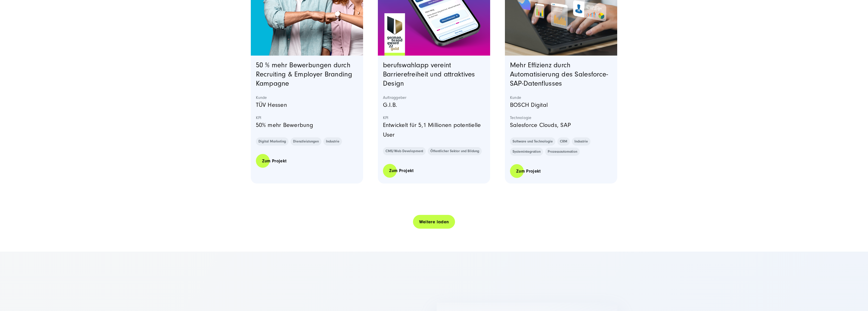 This screenshot has height=311, width=868. I want to click on a: Digital Marketing, so click(272, 142).